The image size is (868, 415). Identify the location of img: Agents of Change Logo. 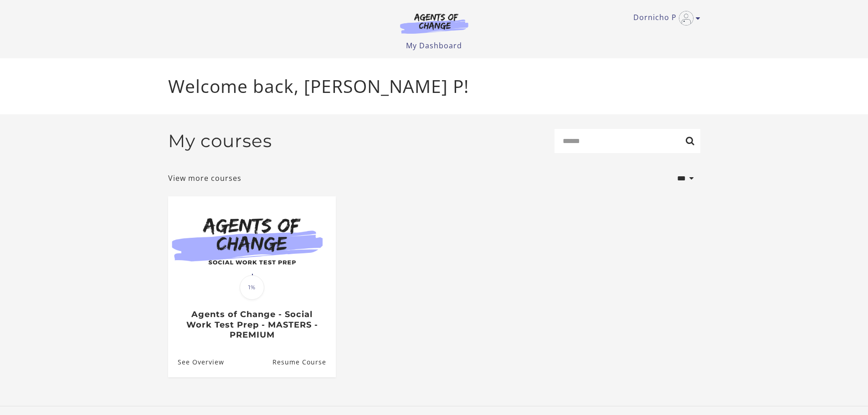
(434, 23).